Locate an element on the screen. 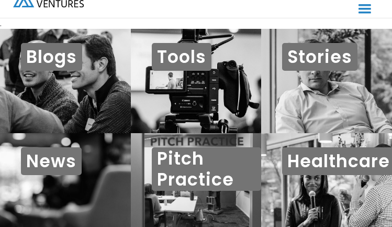 The width and height of the screenshot is (392, 227). a: Tools is located at coordinates (196, 81).